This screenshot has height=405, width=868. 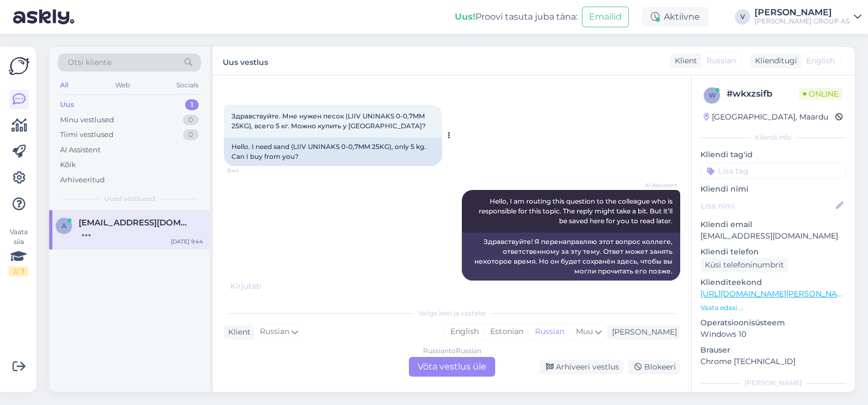 I want to click on span: Здравствуйте. Мне нужен песок (LIIV UNINAKS 0-0,7MM 25KG), всего 5 кг. Можно купить у [GEOGRAPHIC..., so click(x=329, y=121).